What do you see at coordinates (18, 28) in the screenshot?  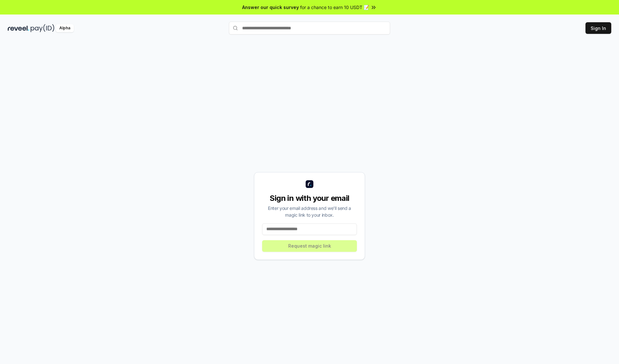 I see `img: reveel_dark` at bounding box center [18, 28].